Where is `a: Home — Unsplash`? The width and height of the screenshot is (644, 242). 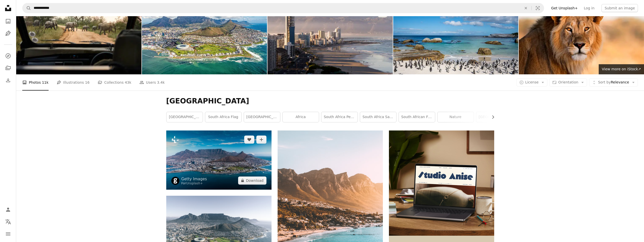
a: Home — Unsplash is located at coordinates (8, 8).